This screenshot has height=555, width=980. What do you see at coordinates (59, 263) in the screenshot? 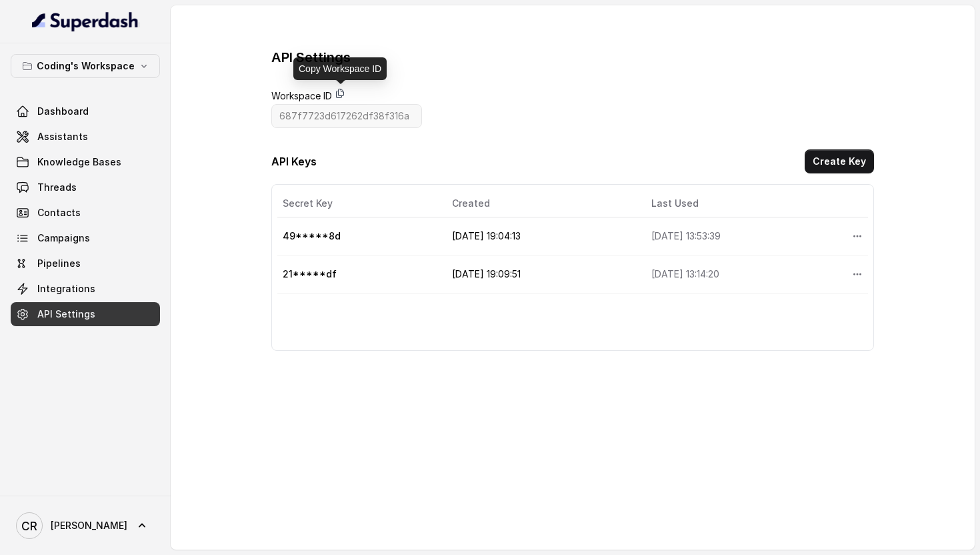
I see `span: Pipelines` at bounding box center [59, 263].